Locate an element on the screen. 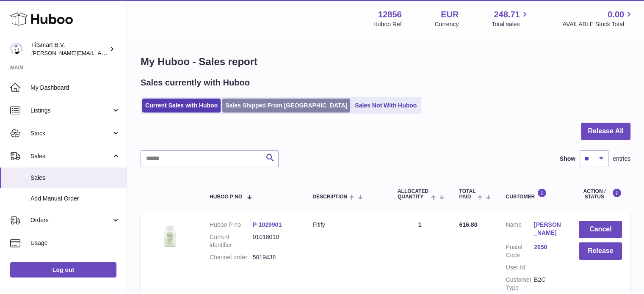 The width and height of the screenshot is (644, 294). dt: Customer Type is located at coordinates (520, 284).